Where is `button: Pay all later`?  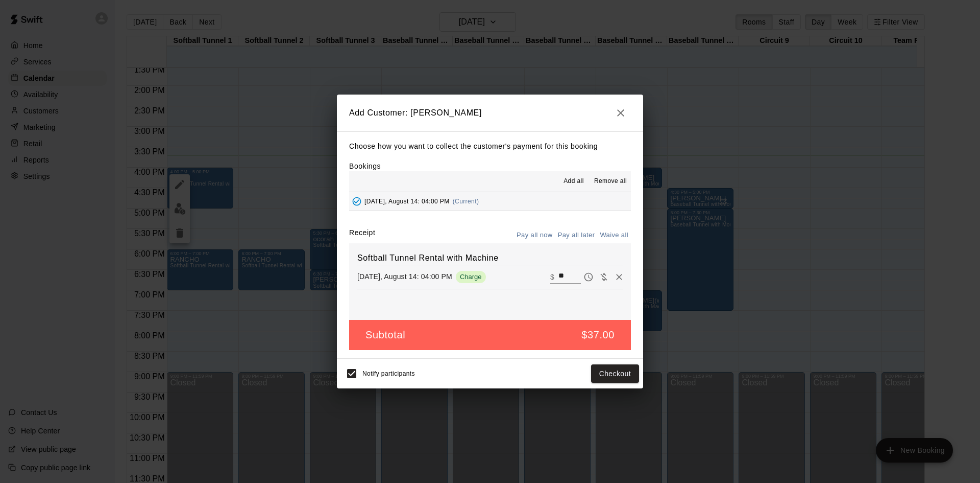 button: Pay all later is located at coordinates (576, 235).